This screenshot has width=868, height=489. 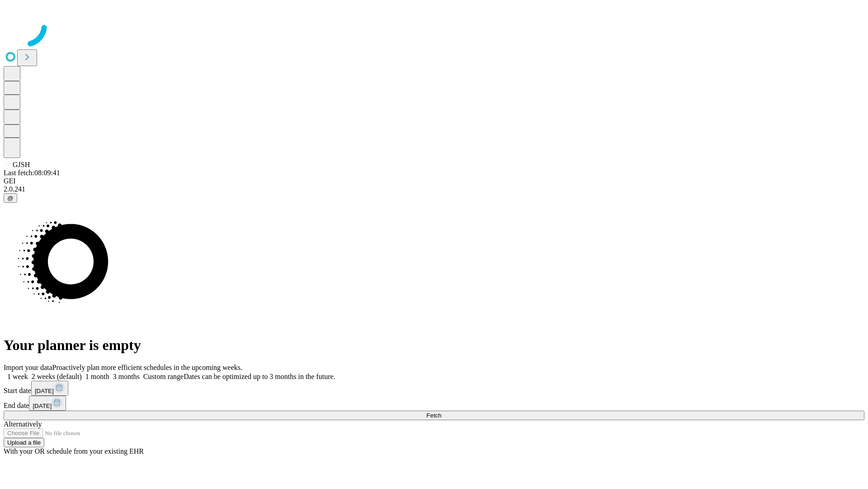 What do you see at coordinates (434, 388) in the screenshot?
I see `div: Start date` at bounding box center [434, 388].